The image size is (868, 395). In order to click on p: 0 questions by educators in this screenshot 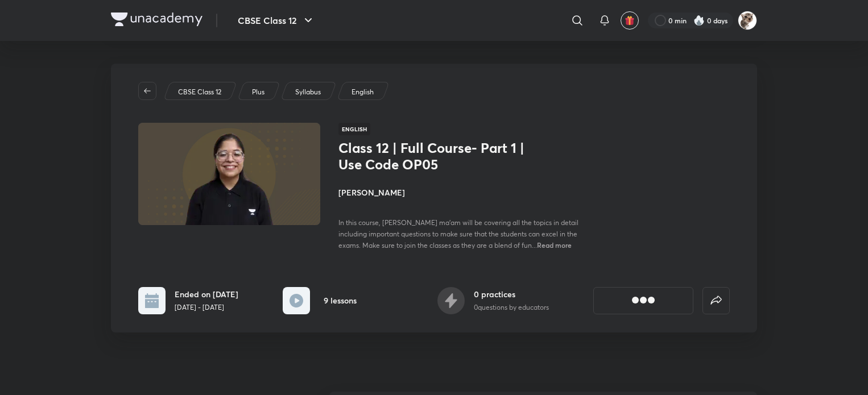, I will do `click(512, 308)`.